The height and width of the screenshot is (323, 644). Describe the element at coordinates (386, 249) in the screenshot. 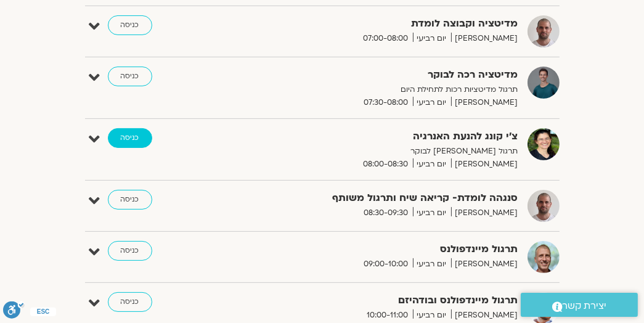

I see `strong: תרגול מיינדפולנס` at that location.